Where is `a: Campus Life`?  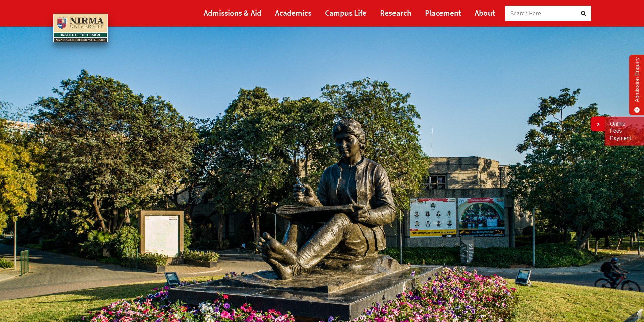 a: Campus Life is located at coordinates (346, 13).